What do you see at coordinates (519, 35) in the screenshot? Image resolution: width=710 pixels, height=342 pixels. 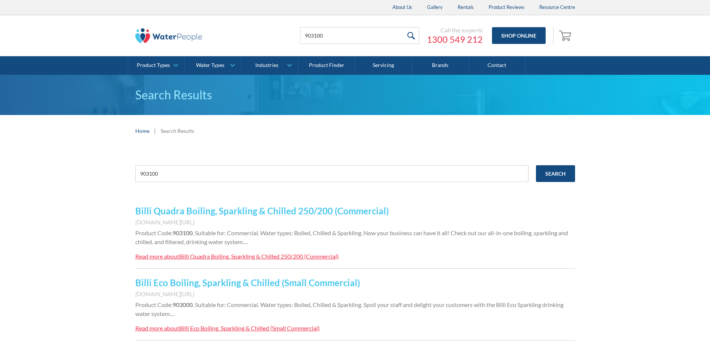 I see `a: Shop Online` at bounding box center [519, 35].